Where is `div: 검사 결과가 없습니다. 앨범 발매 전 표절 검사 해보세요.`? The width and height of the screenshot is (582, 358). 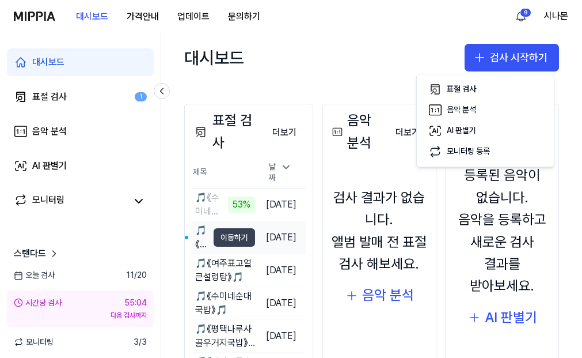
div: 검사 결과가 없습니다. 앨범 발매 전 표절 검사 해보세요. is located at coordinates (379, 231).